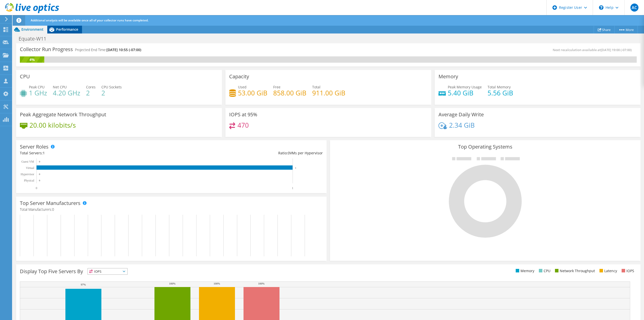 The image size is (644, 320). Describe the element at coordinates (29, 181) in the screenshot. I see `text: Physical` at that location.